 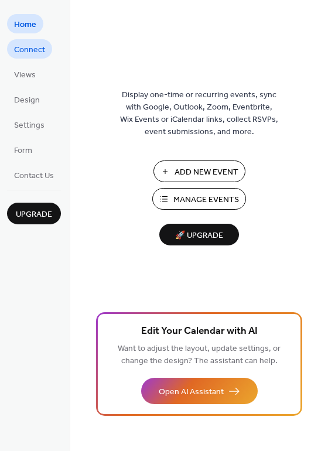 What do you see at coordinates (199, 234) in the screenshot?
I see `button: 🚀 Upgrade` at bounding box center [199, 234].